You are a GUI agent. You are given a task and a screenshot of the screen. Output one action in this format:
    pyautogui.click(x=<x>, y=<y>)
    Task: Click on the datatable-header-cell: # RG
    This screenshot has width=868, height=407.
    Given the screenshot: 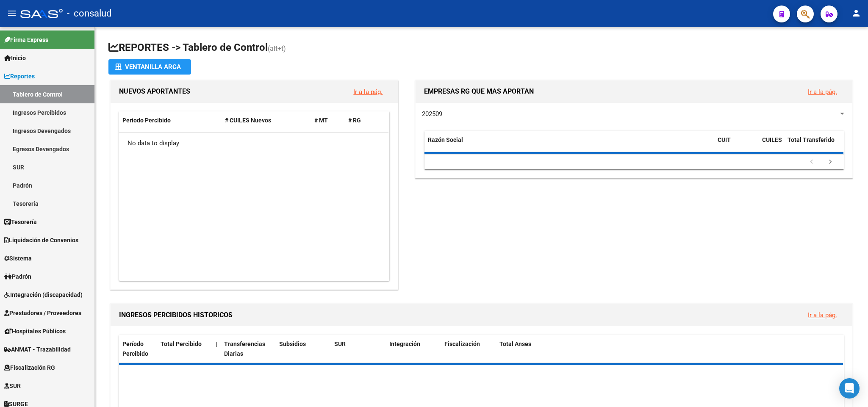 What is the action you would take?
    pyautogui.click(x=362, y=120)
    